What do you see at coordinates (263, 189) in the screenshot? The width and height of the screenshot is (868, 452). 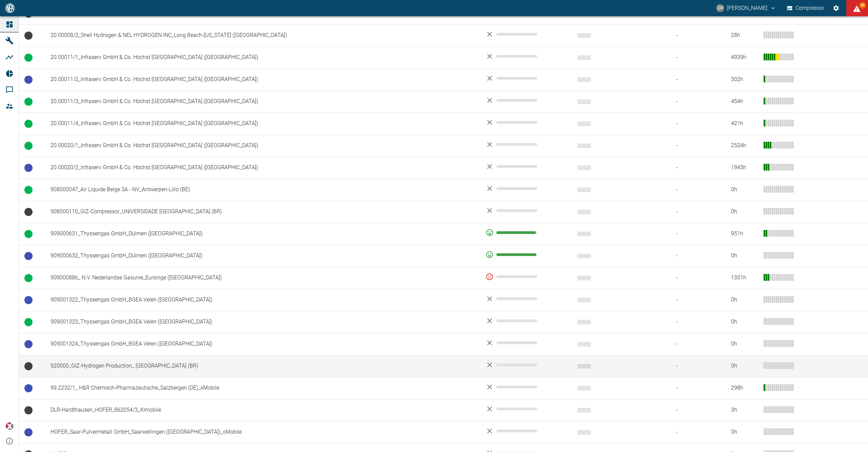 I see `td: 908000047_Air Liquide Belge SA - NV_Antwerpen-Lillo (BE)` at bounding box center [263, 189].